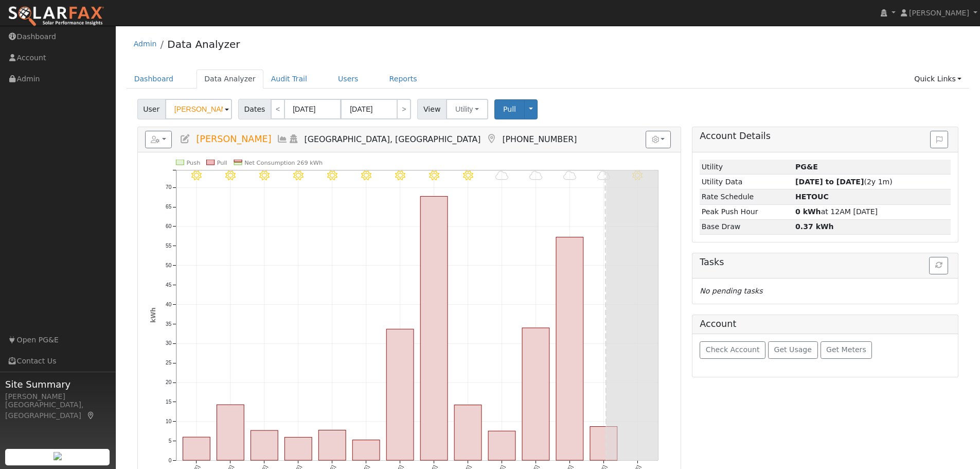 Image resolution: width=980 pixels, height=469 pixels. What do you see at coordinates (939, 139) in the screenshot?
I see `button: Issue History` at bounding box center [939, 139].